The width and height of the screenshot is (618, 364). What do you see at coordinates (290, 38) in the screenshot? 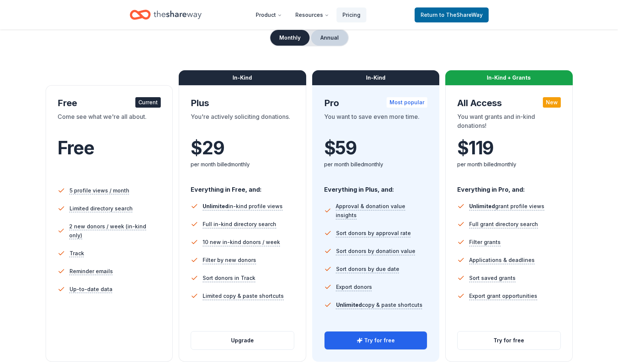
I see `button: Monthly` at bounding box center [290, 38].